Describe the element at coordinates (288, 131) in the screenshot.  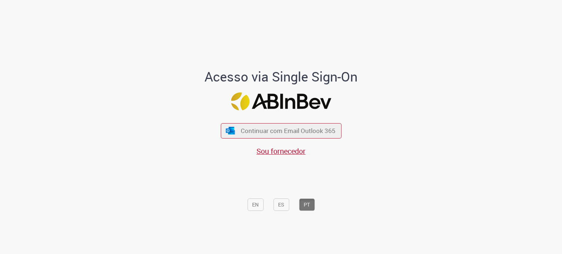
I see `span: Continuar com Email Outlook 365` at that location.